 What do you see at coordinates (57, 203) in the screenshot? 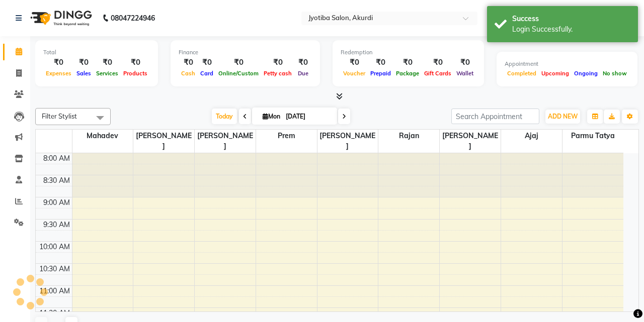
I see `div: 9:00 AM` at bounding box center [57, 203].